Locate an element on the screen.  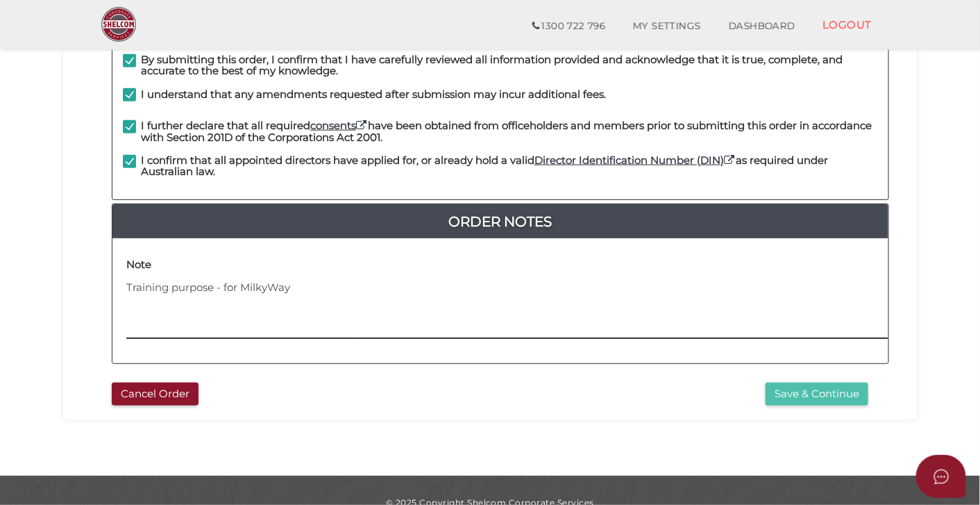
a: MY SETTINGS is located at coordinates (667, 26).